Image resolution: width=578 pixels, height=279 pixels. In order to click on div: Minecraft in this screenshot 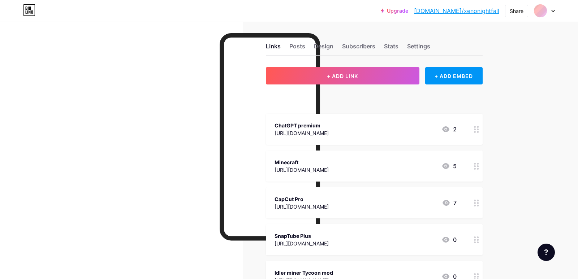, I will do `click(301, 162)`.